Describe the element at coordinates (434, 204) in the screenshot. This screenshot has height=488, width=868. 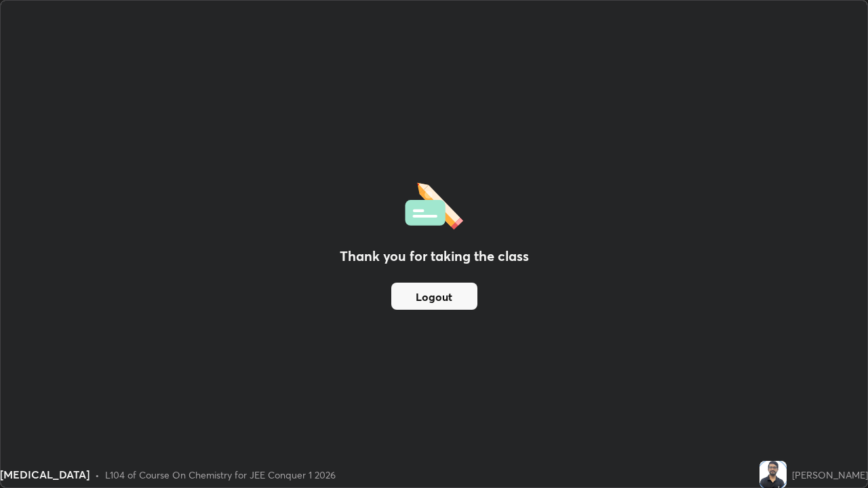
I see `img: offlineFeedback.1438e8b3.svg` at that location.